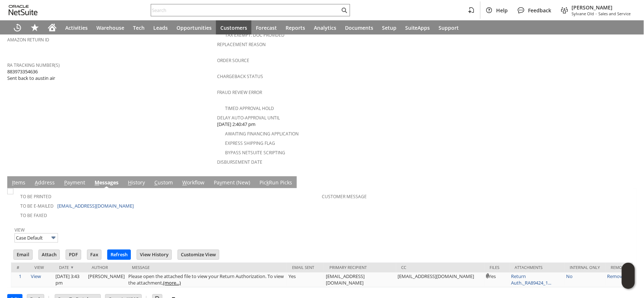 This screenshot has height=298, width=644. I want to click on a: Chargeback Status, so click(240, 76).